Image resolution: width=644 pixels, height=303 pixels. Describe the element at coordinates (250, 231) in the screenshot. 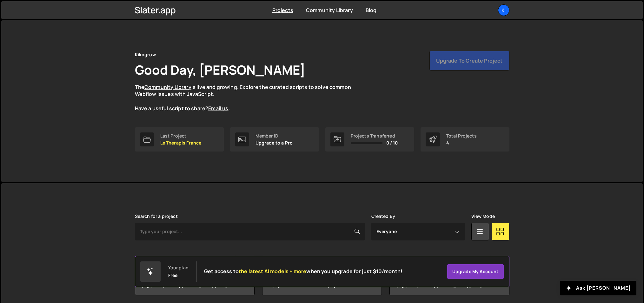

I see `input: Type your project...` at that location.